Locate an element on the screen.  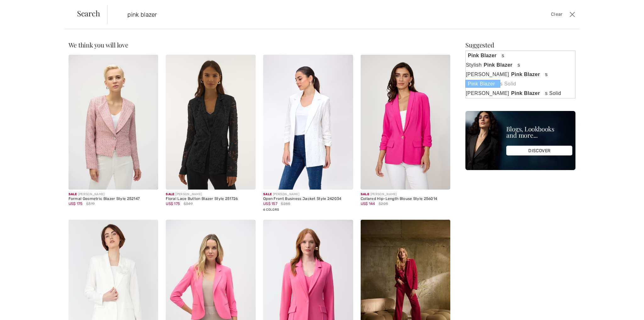
span: US$ 157 is located at coordinates (270, 204).